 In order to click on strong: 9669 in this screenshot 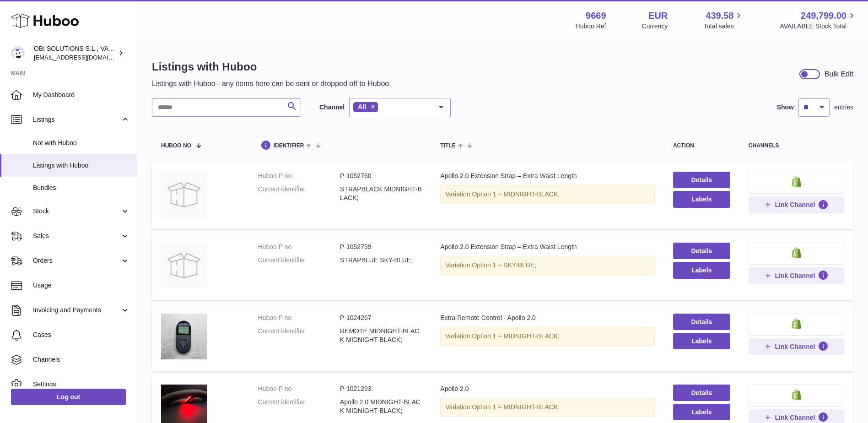, I will do `click(596, 16)`.